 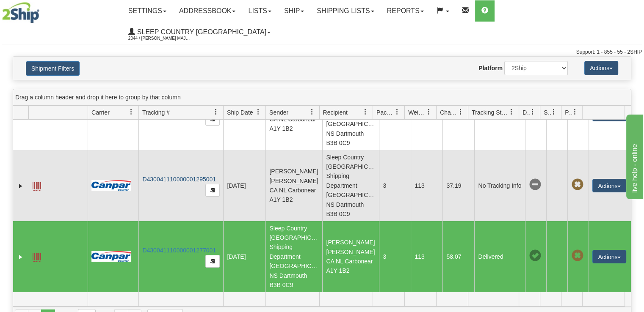 I want to click on a: Ship Date filter column settings, so click(x=258, y=112).